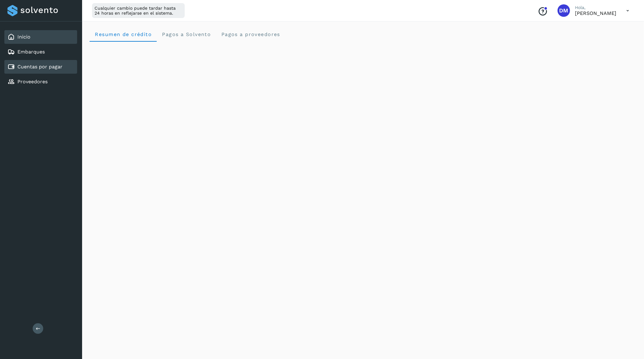 This screenshot has height=359, width=644. What do you see at coordinates (41, 37) in the screenshot?
I see `div: Inicio` at bounding box center [41, 37].